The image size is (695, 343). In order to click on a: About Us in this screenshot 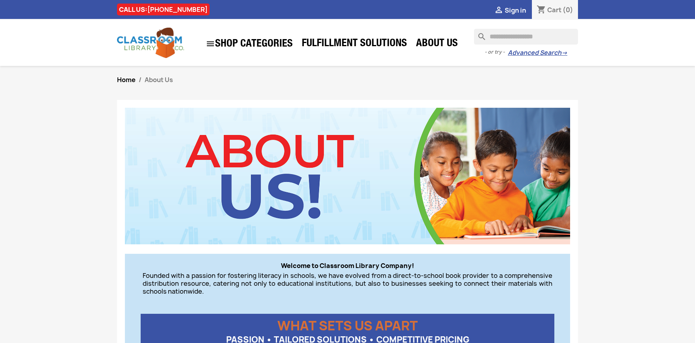, I will do `click(437, 44)`.